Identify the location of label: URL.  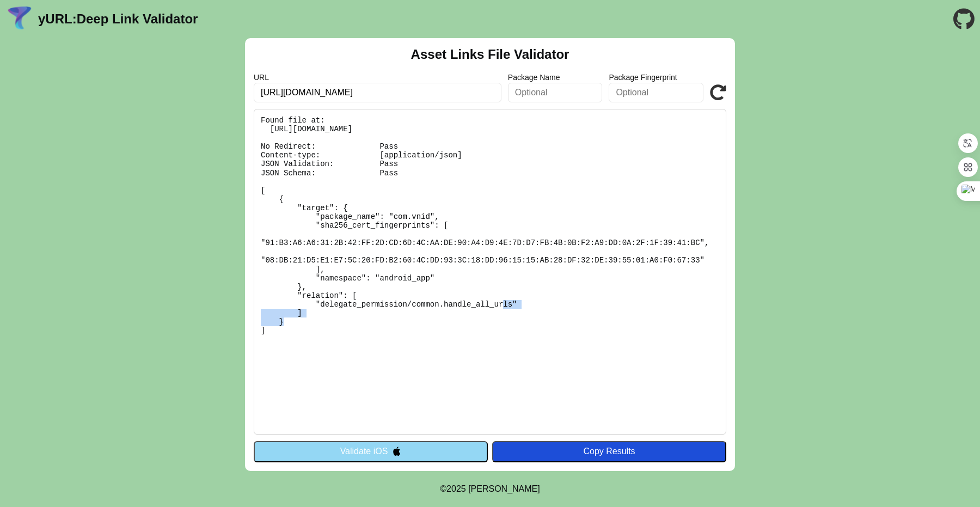
(377, 78).